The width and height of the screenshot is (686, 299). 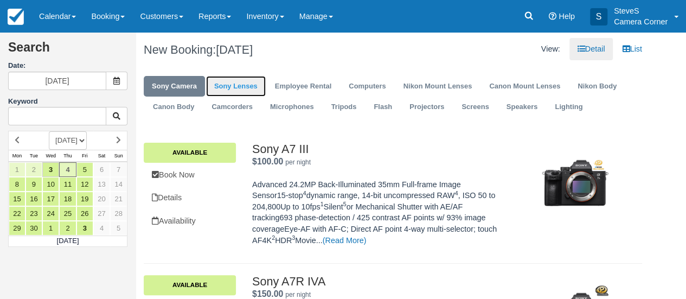 What do you see at coordinates (34, 184) in the screenshot?
I see `a: 9` at bounding box center [34, 184].